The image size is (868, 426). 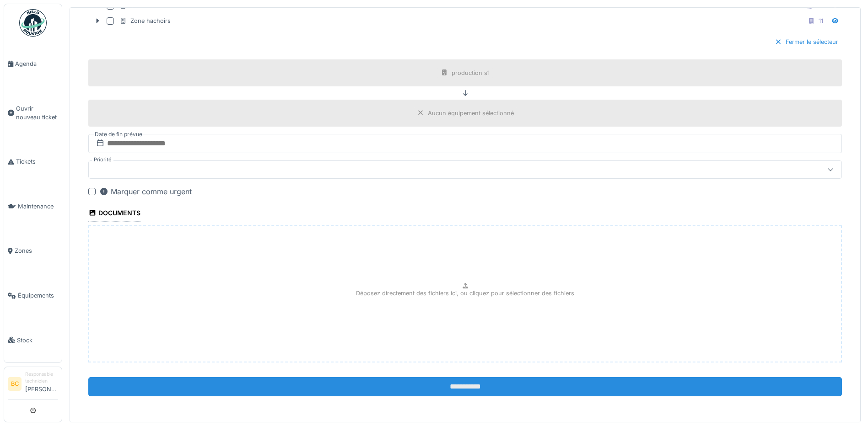 I want to click on a: Agenda, so click(x=33, y=64).